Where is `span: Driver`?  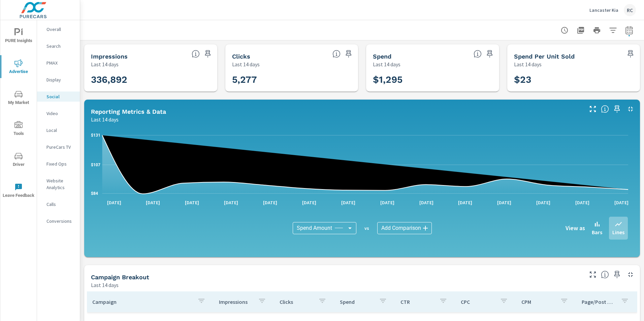 span: Driver is located at coordinates (19, 160).